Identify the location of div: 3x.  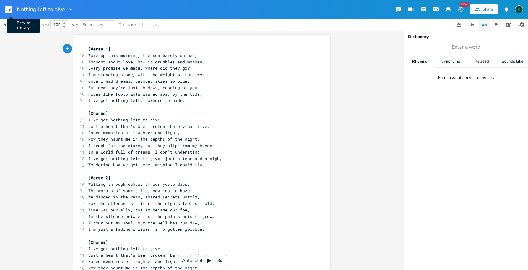
(220, 261).